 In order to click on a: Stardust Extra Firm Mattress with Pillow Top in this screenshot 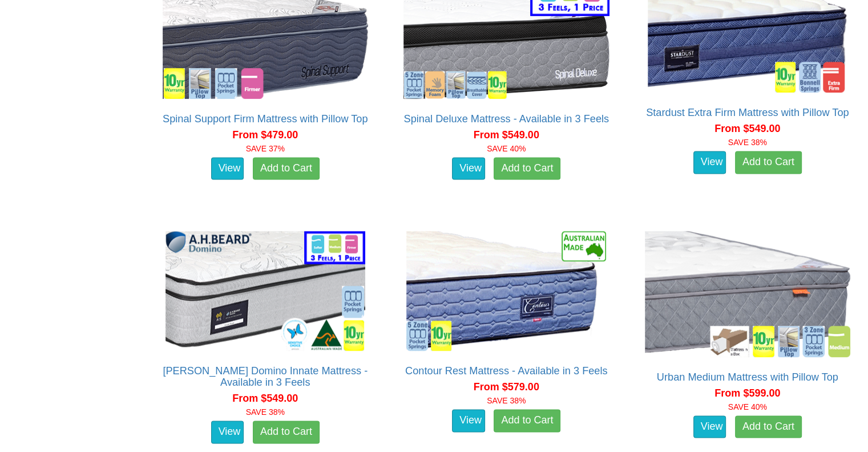, I will do `click(747, 112)`.